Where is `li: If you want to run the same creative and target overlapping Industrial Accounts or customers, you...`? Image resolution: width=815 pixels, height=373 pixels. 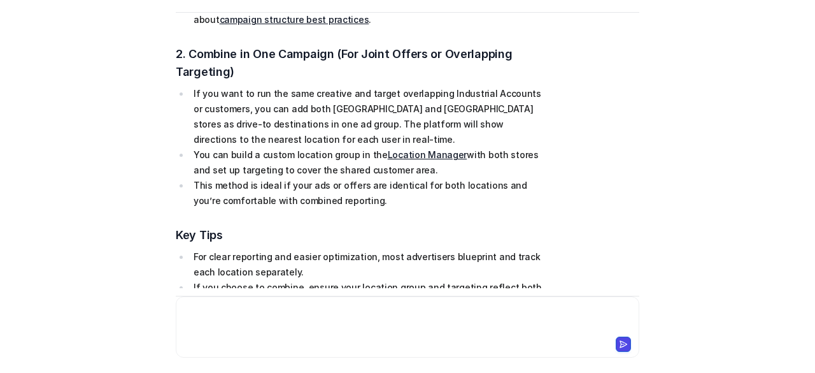 li: If you want to run the same creative and target overlapping Industrial Accounts or customers, you... is located at coordinates (369, 117).